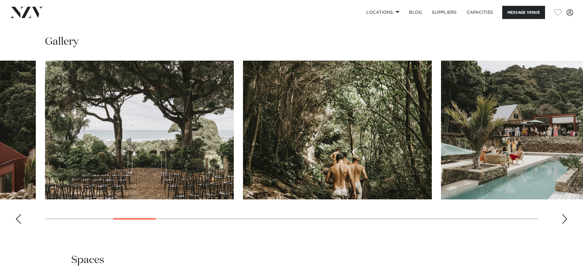  I want to click on swiper-slide: 6 / 29, so click(337, 130).